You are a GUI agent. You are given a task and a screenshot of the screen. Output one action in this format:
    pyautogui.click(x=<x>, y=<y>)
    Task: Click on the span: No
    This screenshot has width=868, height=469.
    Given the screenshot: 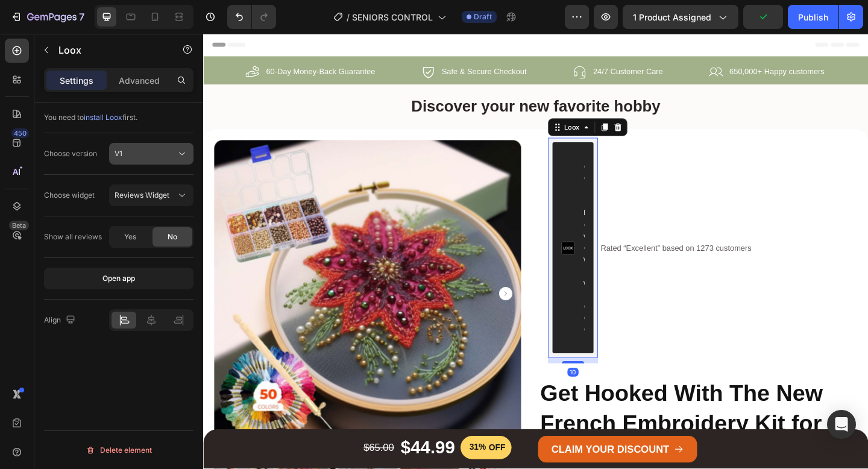 What is the action you would take?
    pyautogui.click(x=173, y=237)
    